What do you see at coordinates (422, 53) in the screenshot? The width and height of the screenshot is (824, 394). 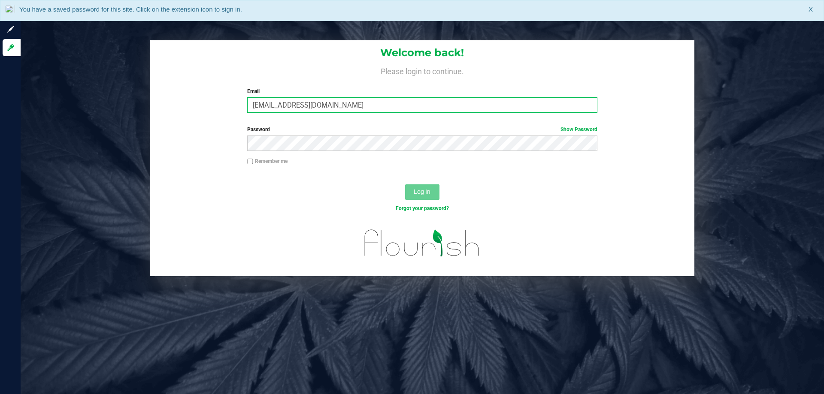 I see `h1: Welcome back!` at bounding box center [422, 53].